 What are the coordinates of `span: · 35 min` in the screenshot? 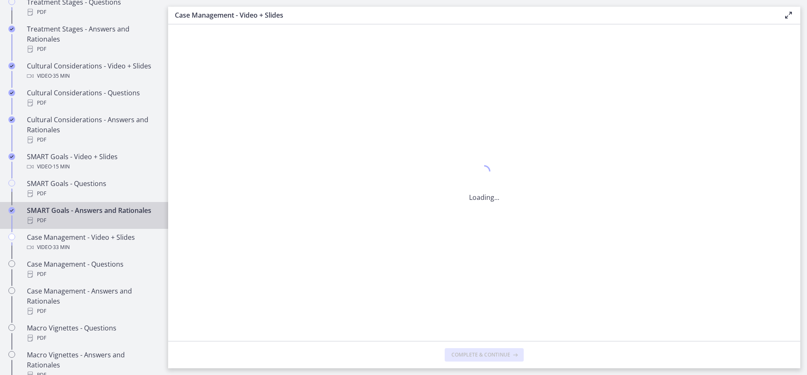 It's located at (61, 76).